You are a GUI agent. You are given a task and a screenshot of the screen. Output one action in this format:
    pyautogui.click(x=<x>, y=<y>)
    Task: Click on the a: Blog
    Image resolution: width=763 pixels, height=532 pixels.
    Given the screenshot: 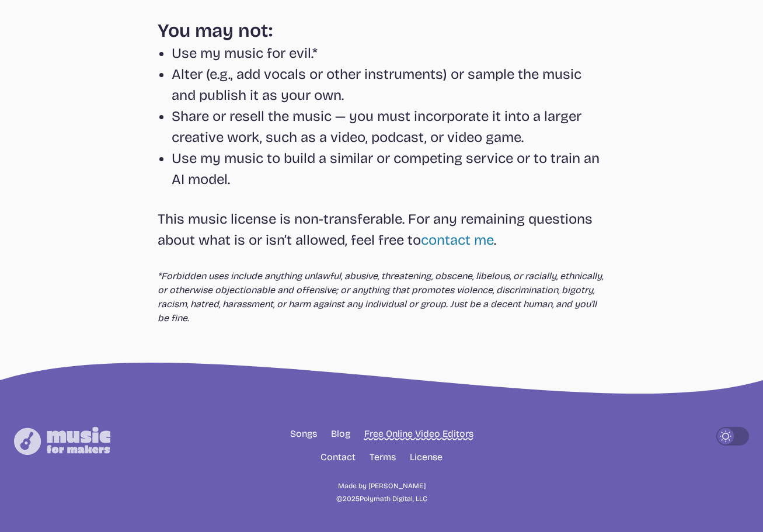 What is the action you would take?
    pyautogui.click(x=341, y=434)
    